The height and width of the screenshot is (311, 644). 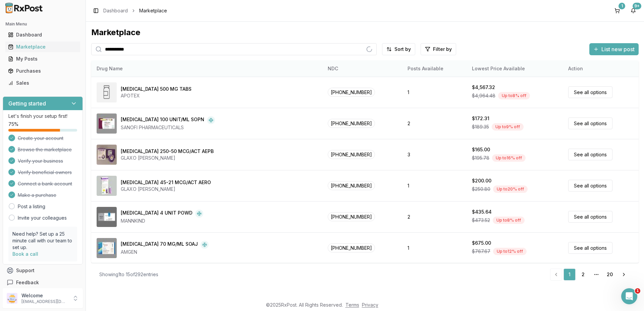 I want to click on button: Sort by, so click(x=399, y=50).